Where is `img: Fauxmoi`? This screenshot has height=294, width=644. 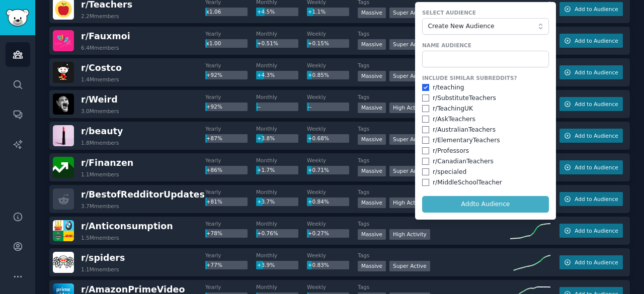 img: Fauxmoi is located at coordinates (64, 40).